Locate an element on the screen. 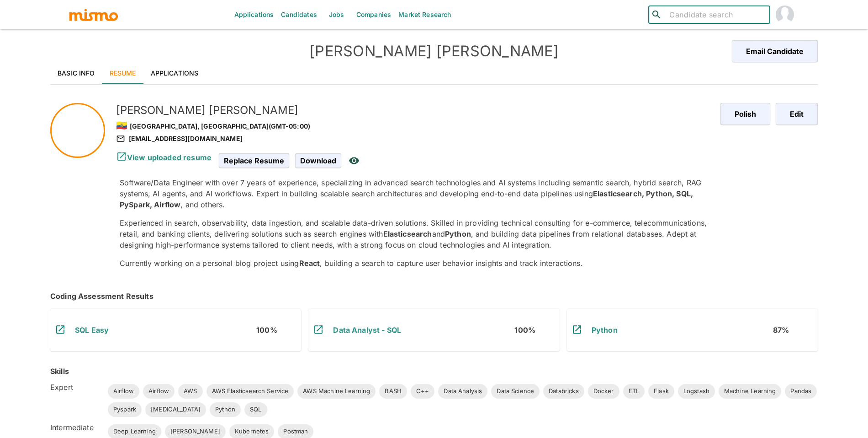 This screenshot has height=438, width=868. h6: Intermediate is located at coordinates (76, 427).